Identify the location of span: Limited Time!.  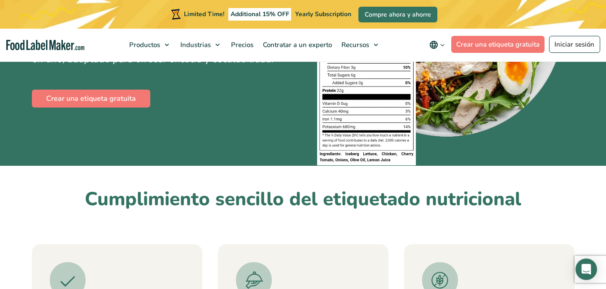
(204, 14).